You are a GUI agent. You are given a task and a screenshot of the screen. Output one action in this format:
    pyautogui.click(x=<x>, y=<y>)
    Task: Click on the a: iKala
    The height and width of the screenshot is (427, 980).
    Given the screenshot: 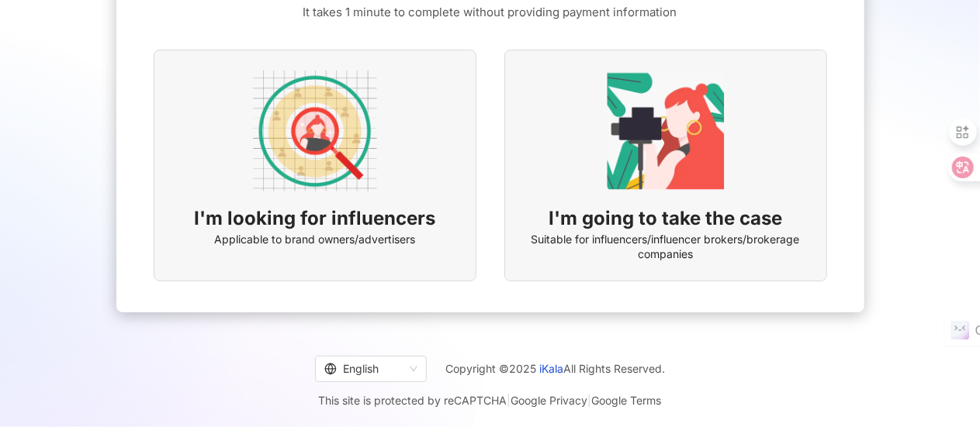 What is the action you would take?
    pyautogui.click(x=551, y=368)
    